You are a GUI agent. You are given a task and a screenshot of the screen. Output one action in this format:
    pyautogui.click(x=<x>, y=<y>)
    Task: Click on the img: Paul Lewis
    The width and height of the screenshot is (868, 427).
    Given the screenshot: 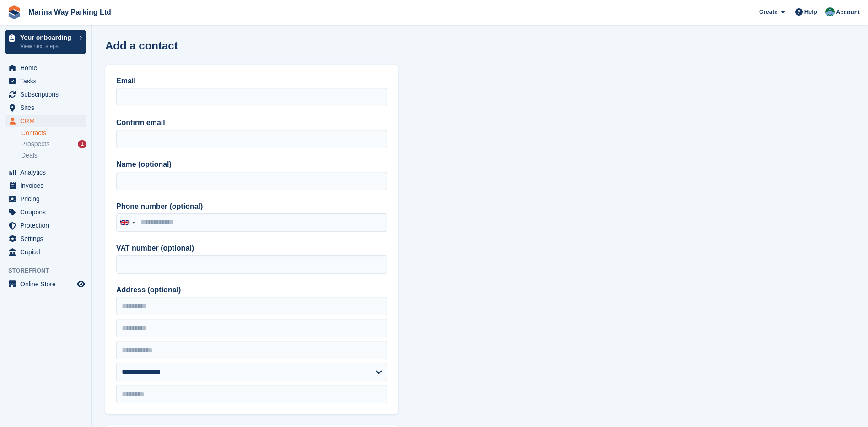 What is the action you would take?
    pyautogui.click(x=830, y=12)
    